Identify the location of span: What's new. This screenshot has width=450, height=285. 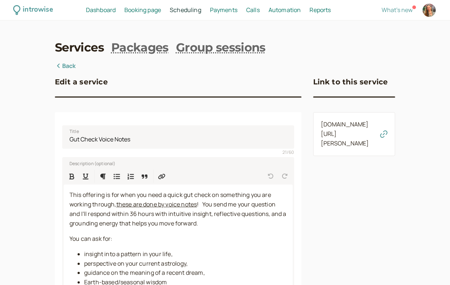
(397, 10).